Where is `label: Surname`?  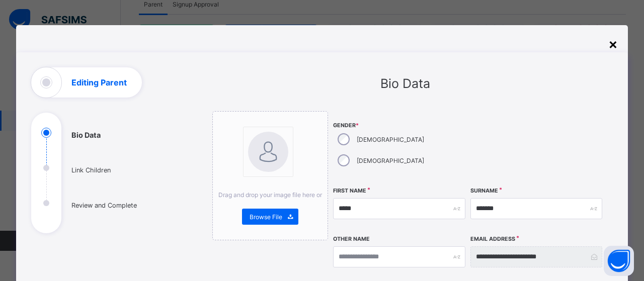
label: Surname is located at coordinates (484, 191).